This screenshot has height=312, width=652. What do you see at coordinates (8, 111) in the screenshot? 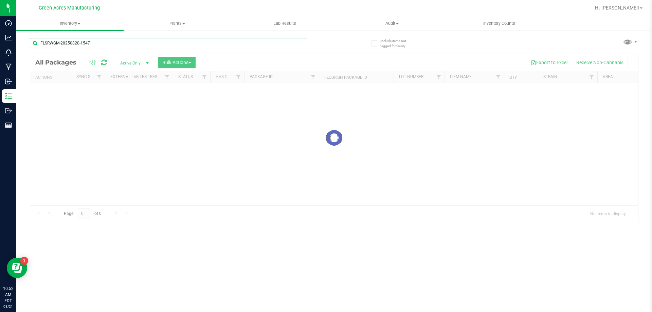
I see `inline-svg: Outbound` at bounding box center [8, 111].